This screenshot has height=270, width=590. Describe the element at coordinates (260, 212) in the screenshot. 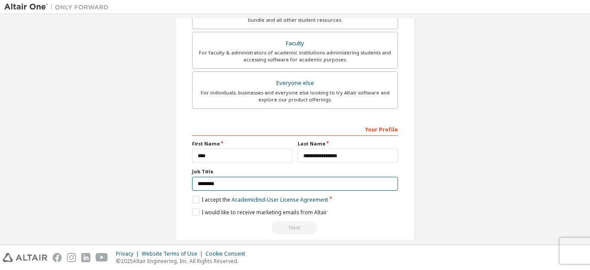

I see `label: I would like to receive marketing emails from Altair` at that location.